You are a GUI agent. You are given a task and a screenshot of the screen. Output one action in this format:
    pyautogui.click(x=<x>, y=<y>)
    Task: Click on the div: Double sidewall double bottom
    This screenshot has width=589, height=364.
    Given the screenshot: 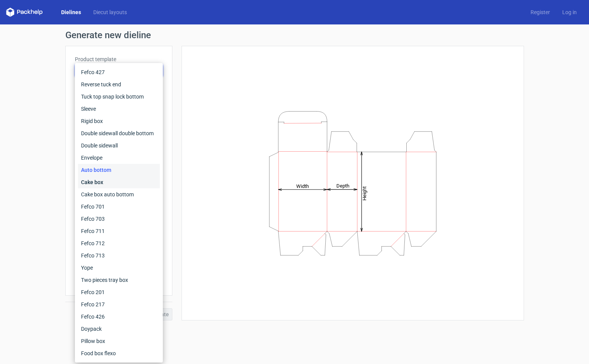 What is the action you would take?
    pyautogui.click(x=119, y=133)
    